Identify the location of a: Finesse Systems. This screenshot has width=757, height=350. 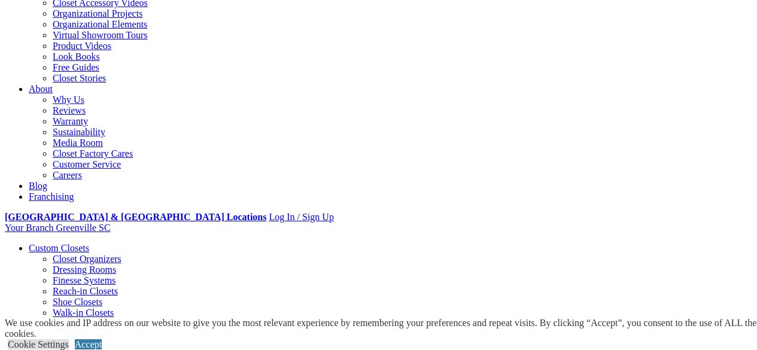
(84, 280).